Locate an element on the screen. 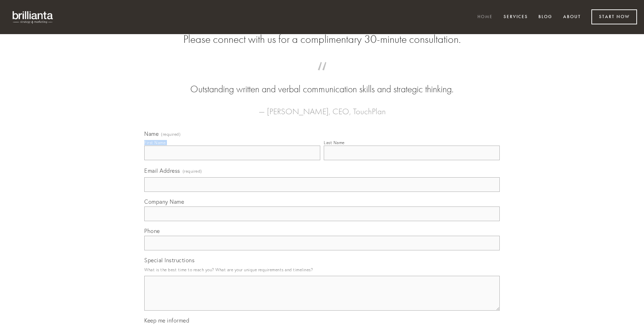  div: First Name is located at coordinates (155, 142).